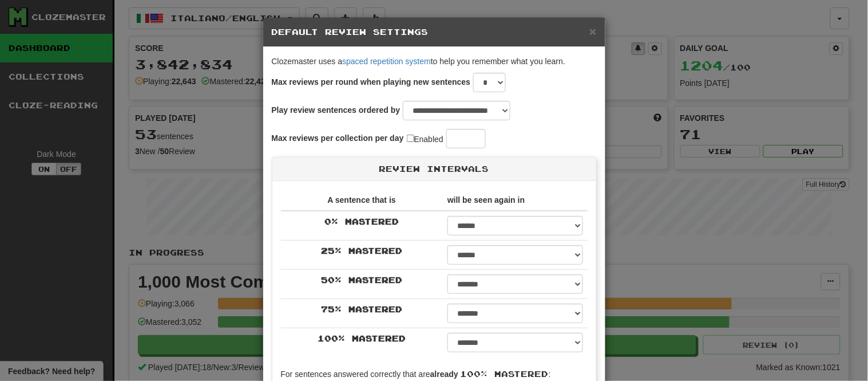 This screenshot has width=868, height=381. Describe the element at coordinates (505, 373) in the screenshot. I see `span: 100% Mastered` at that location.